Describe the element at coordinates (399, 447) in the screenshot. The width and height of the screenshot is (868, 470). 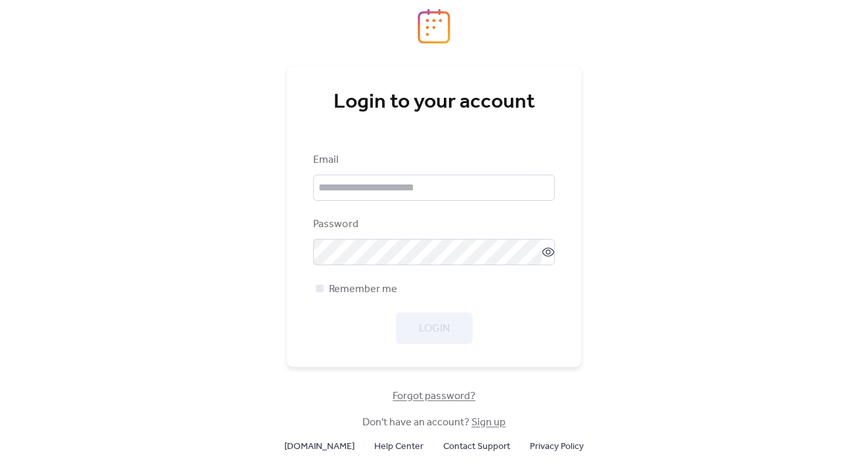
I see `span: Help Center` at that location.